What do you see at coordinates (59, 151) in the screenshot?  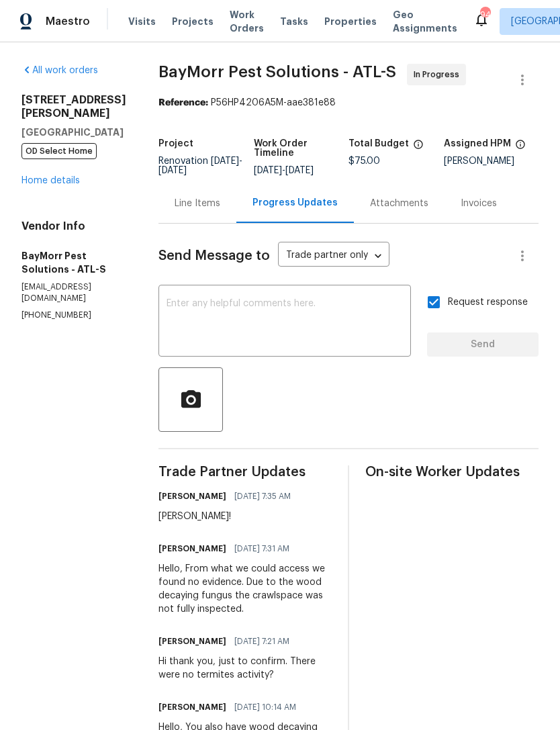 I see `span: OD Select Home` at bounding box center [59, 151].